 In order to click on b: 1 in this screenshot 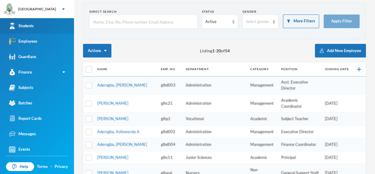, I will do `click(214, 50)`.